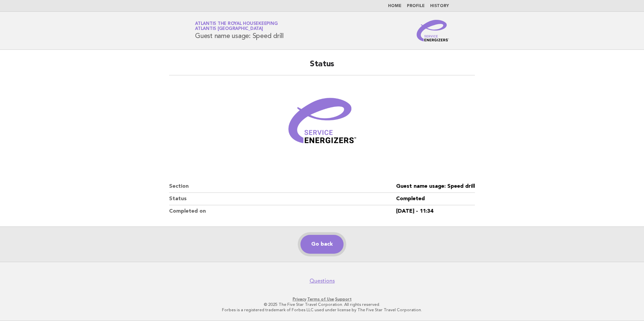  Describe the element at coordinates (436, 199) in the screenshot. I see `dd: Completed` at that location.